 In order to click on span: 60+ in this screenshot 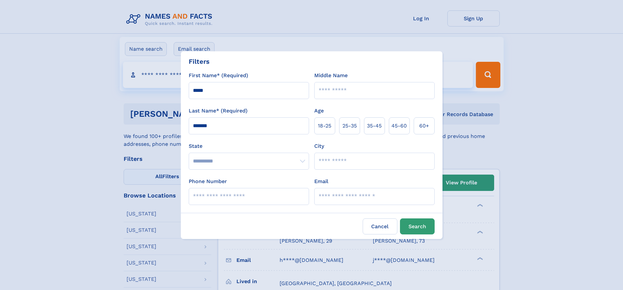, I will do `click(424, 126)`.